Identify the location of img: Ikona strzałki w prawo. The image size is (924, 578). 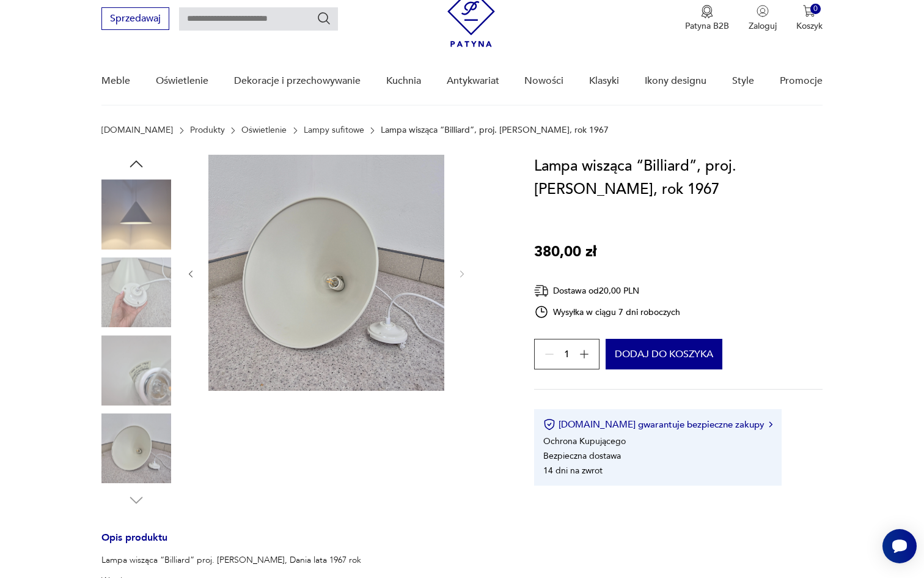
(770, 424).